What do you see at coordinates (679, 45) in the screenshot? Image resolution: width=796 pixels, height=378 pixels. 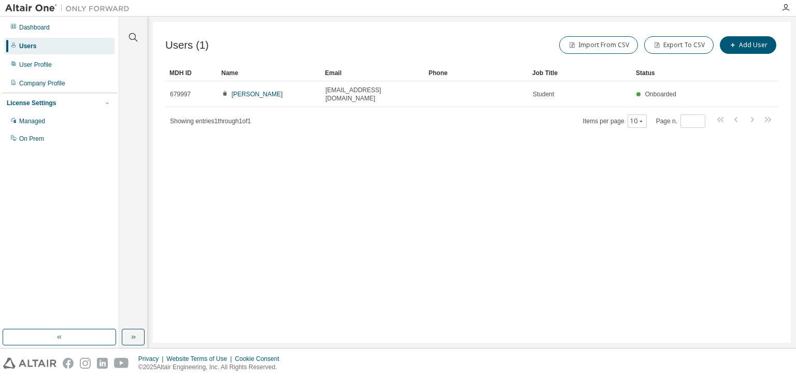 I see `button: Export To CSV` at bounding box center [679, 45].